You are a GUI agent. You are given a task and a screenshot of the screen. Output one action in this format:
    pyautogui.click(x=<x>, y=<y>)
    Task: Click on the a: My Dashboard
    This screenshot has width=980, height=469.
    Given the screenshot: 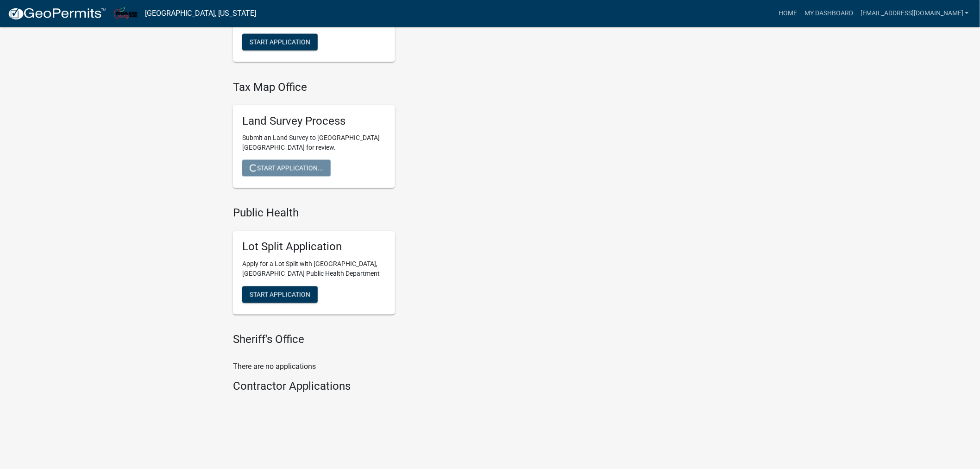 What is the action you would take?
    pyautogui.click(x=829, y=13)
    